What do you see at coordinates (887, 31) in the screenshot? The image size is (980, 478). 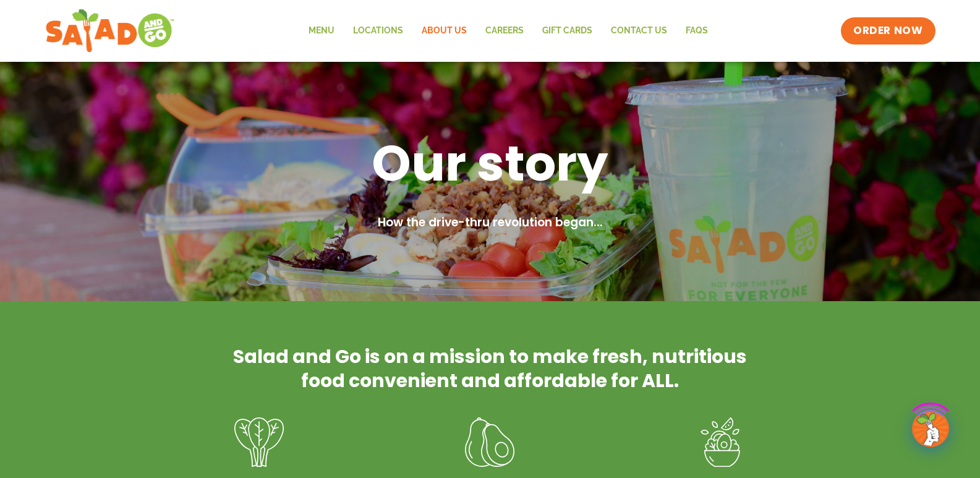 I see `a: ORDER NOW` at bounding box center [887, 31].